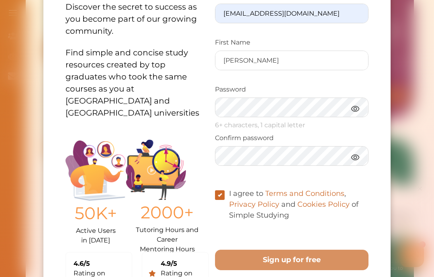  I want to click on input: Enter your First Name, so click(292, 60).